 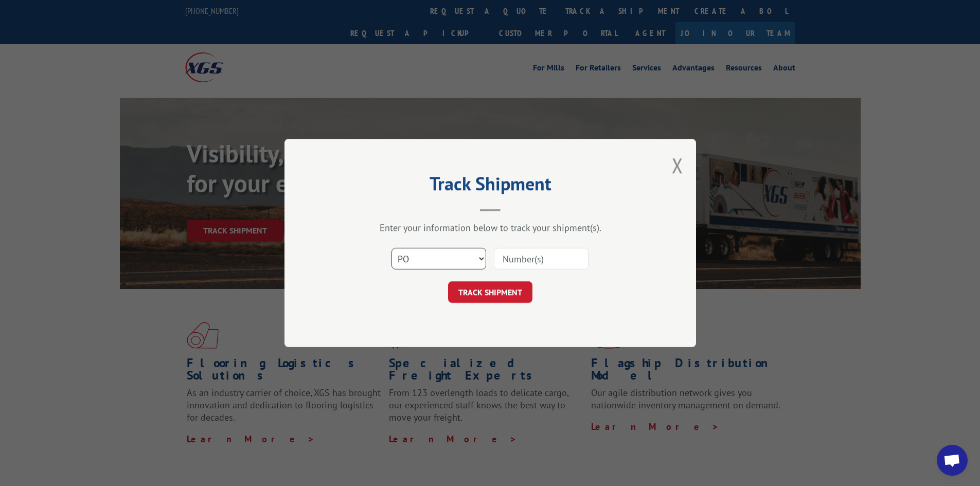 What do you see at coordinates (490, 292) in the screenshot?
I see `button: TRACK SHIPMENT` at bounding box center [490, 292].